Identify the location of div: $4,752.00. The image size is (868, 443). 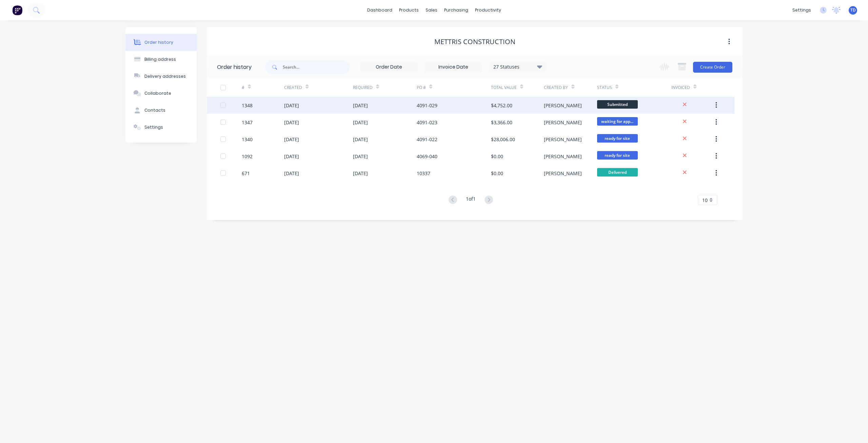
(502, 105).